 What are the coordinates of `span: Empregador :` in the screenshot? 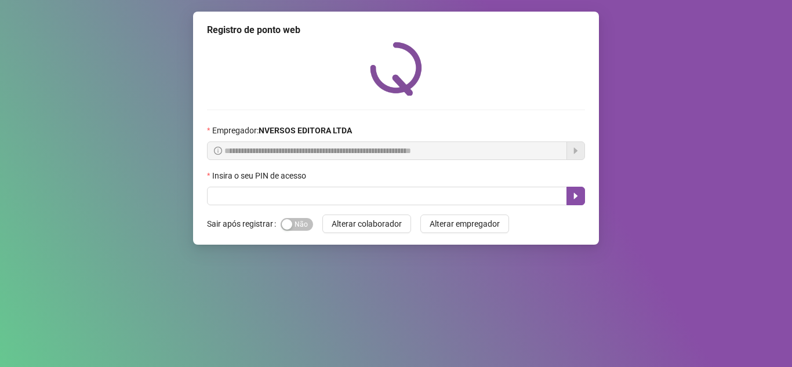 It's located at (282, 130).